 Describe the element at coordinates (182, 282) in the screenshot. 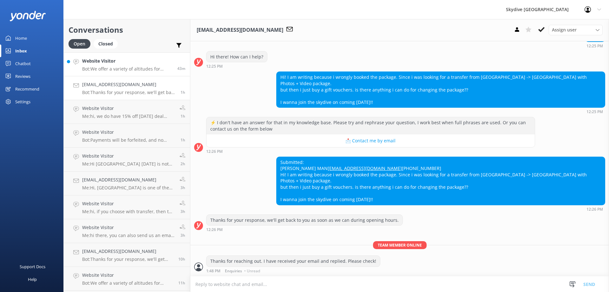

I see `span: Aug 28 2025 02:39am (UTC +10:00) Australia/Brisbane` at that location.